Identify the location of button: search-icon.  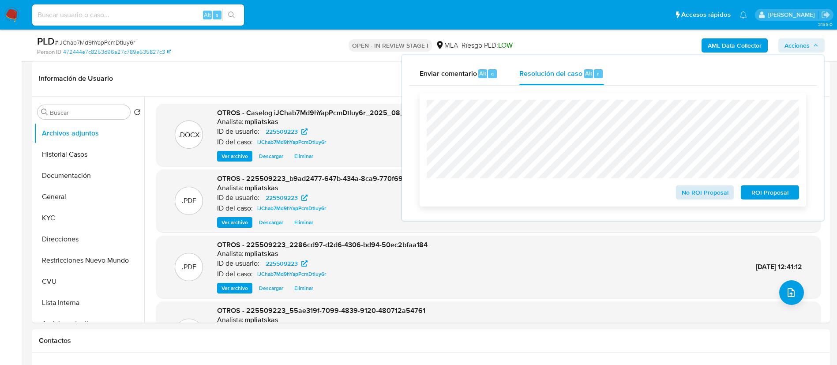
(231, 15).